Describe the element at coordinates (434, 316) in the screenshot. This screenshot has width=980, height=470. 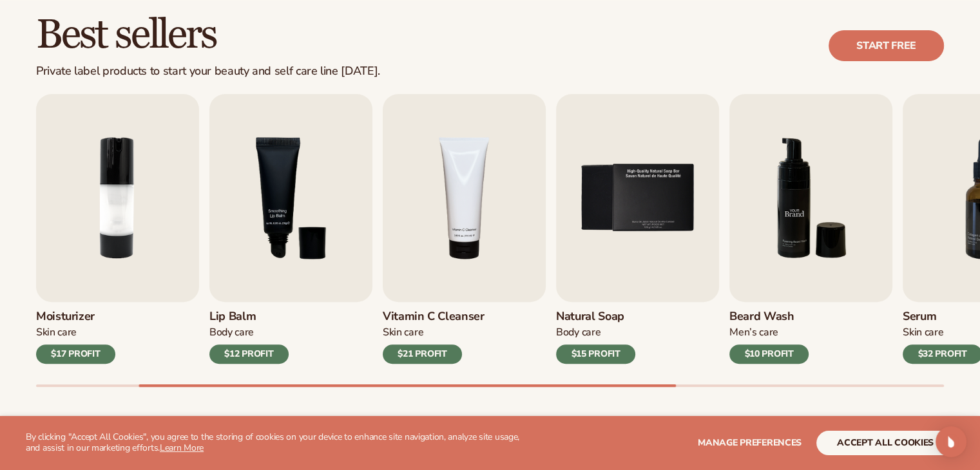
I see `h3: Vitamin C Cleanser` at that location.